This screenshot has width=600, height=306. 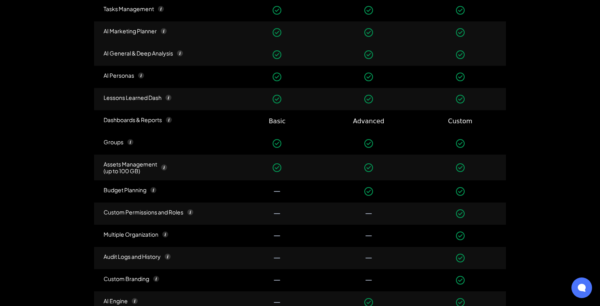 I want to click on div: AI Marketing Planner, so click(x=130, y=31).